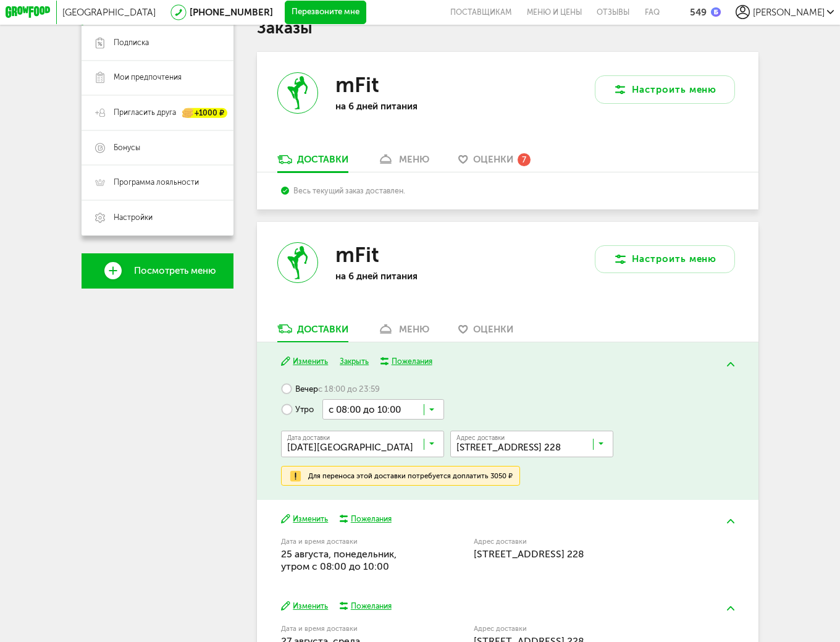  I want to click on span: Настройки, so click(133, 218).